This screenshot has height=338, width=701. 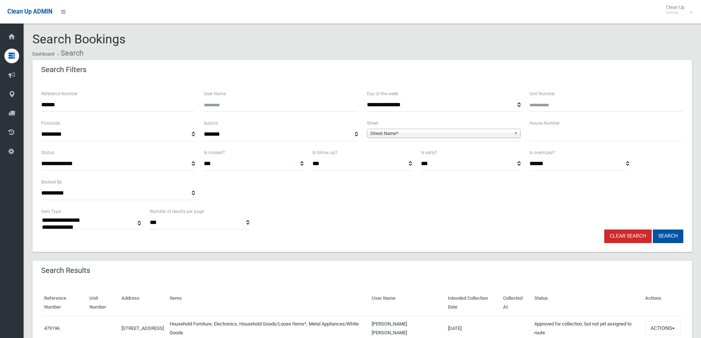 I want to click on a: Dashboard, so click(x=43, y=54).